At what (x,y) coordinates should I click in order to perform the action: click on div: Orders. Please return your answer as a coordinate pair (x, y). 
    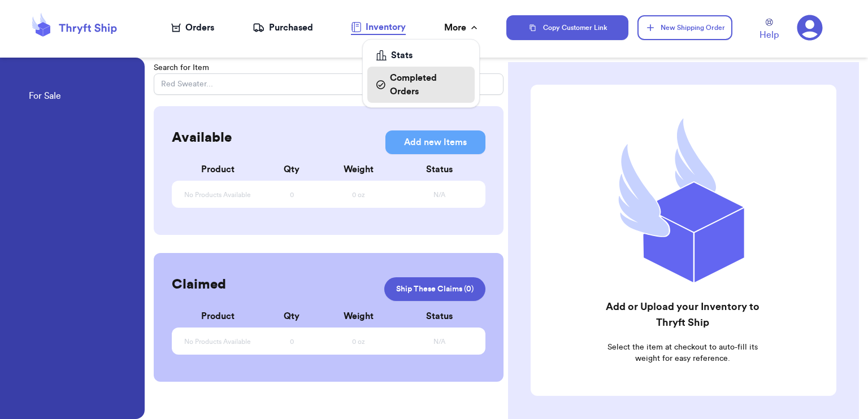
    Looking at the image, I should click on (193, 28).